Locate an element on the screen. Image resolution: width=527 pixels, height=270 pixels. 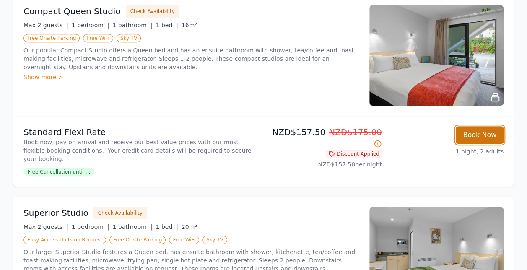
p: Book now, pay on arrival and receive our best value prices with our most flexible booking conditi... is located at coordinates (142, 150).